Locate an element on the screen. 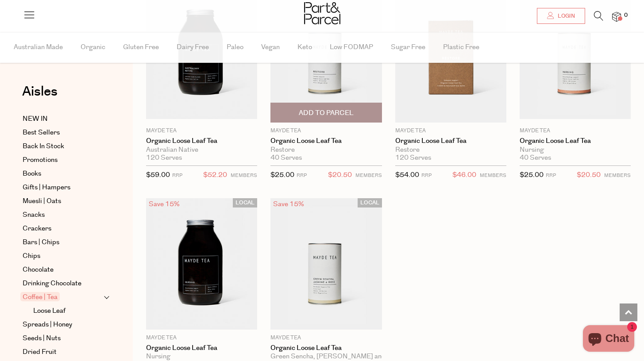 The image size is (644, 361). span: Loose Leaf is located at coordinates (49, 311).